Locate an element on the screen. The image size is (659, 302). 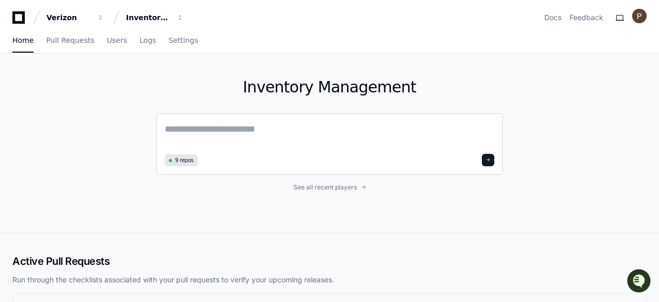
span: Settings is located at coordinates (183, 40).